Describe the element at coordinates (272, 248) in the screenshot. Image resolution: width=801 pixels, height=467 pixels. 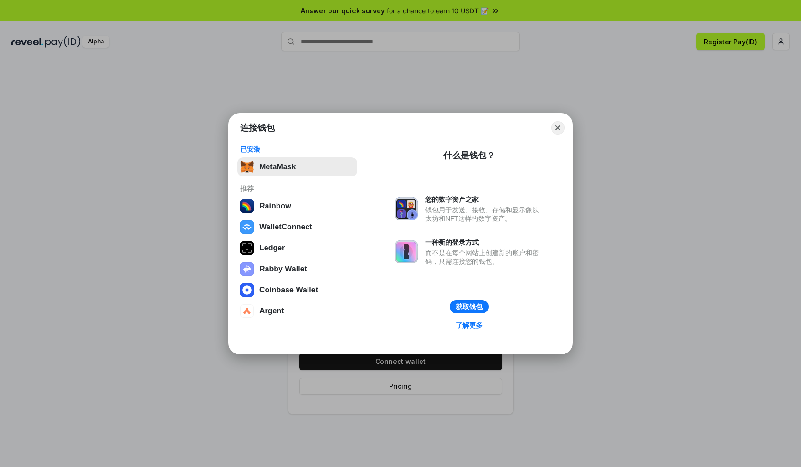
I see `div: Ledger` at that location.